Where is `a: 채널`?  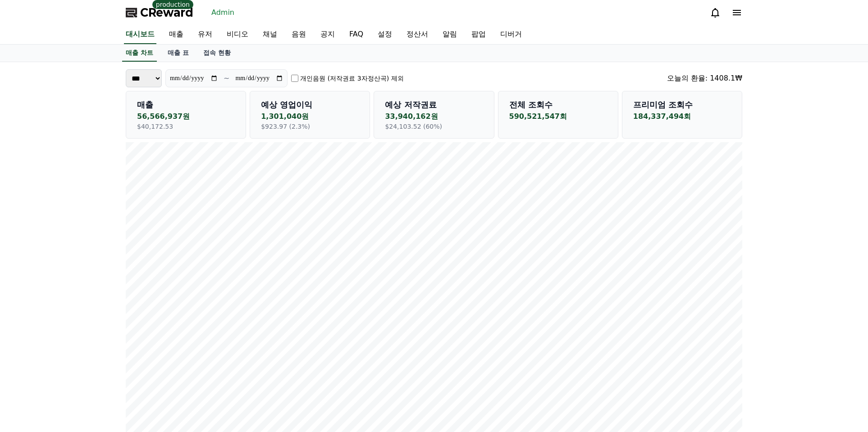 a: 채널 is located at coordinates (270, 35).